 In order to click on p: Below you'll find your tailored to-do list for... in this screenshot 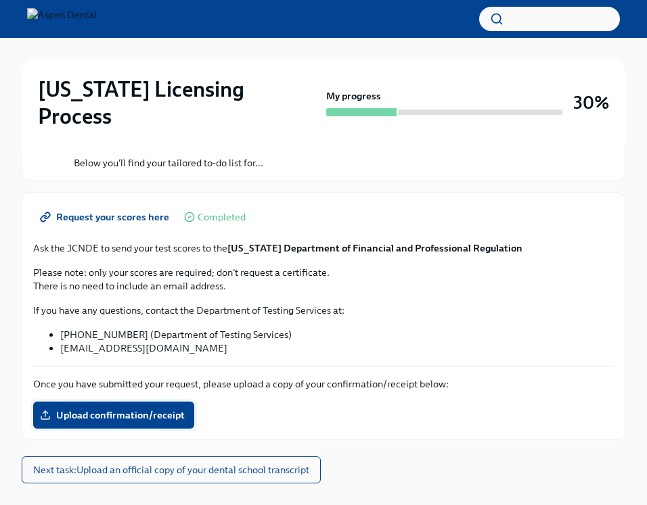, I will do `click(209, 163)`.